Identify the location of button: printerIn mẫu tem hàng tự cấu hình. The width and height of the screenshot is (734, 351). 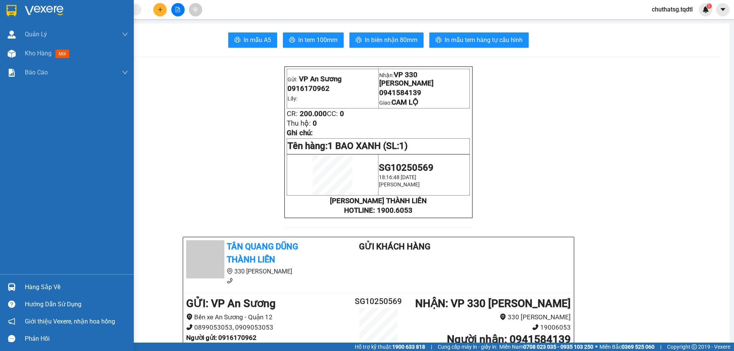
(479, 40).